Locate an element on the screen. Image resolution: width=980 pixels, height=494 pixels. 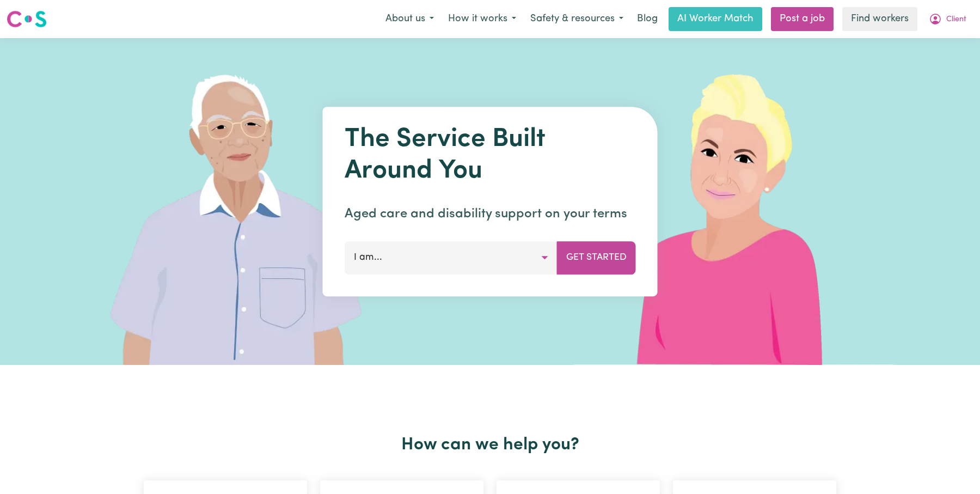
button: My Account is located at coordinates (947, 19).